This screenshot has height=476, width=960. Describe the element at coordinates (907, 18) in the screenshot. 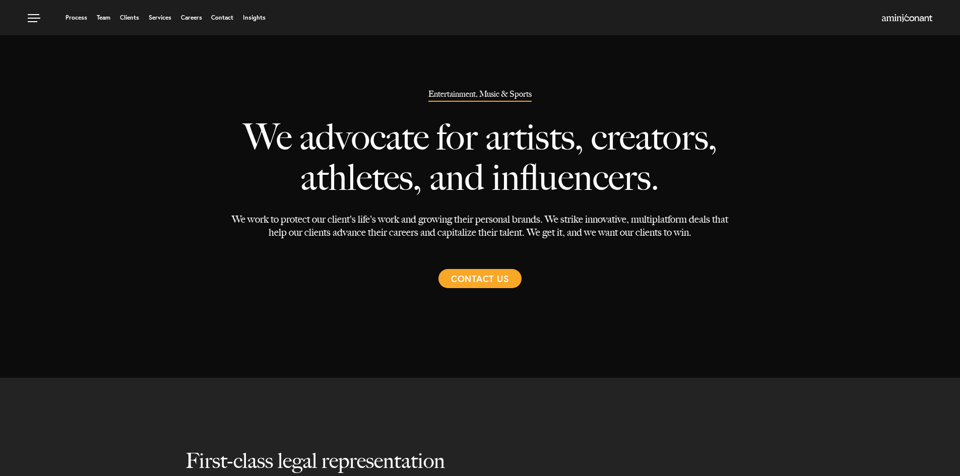

I see `img: Amini & Conant` at that location.